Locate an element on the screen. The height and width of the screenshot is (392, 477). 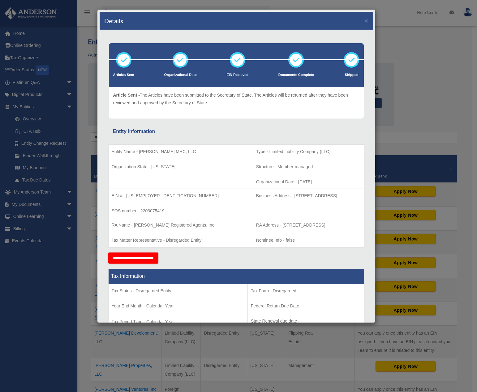
p: Tax Form - Disregarded is located at coordinates (306, 291).